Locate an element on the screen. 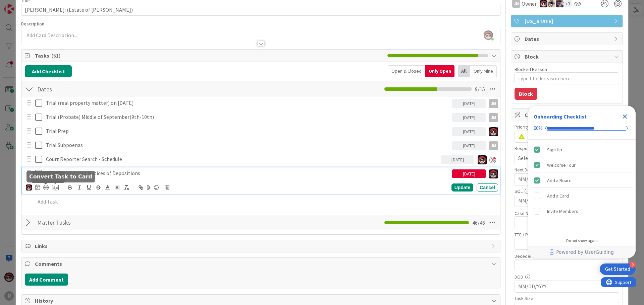  div: Add a Card is incomplete. is located at coordinates (582, 196).